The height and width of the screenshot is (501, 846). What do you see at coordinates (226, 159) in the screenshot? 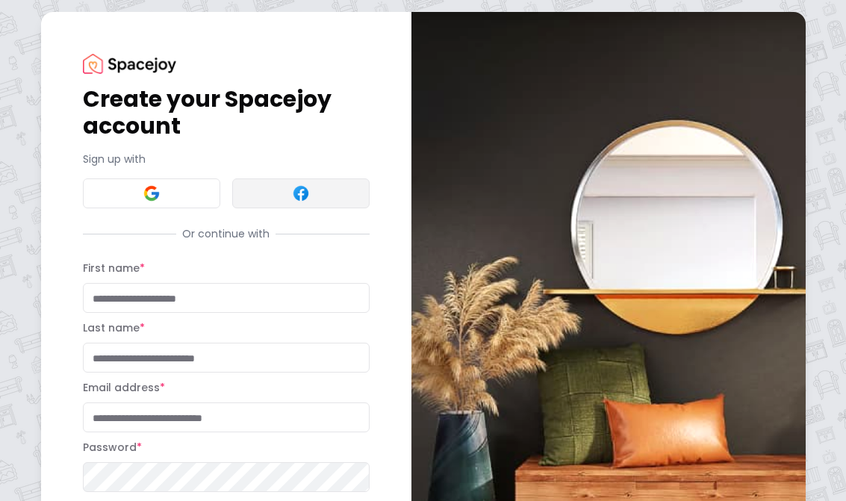
I see `p: Sign up with` at bounding box center [226, 159].